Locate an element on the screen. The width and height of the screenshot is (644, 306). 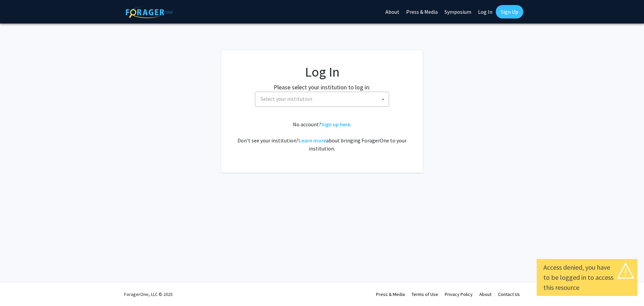
label: Please select your institution to log in: is located at coordinates (322, 87).